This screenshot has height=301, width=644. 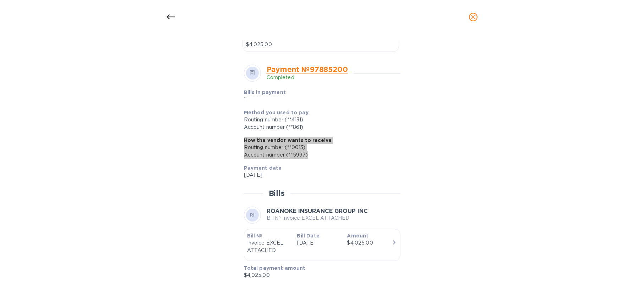 I want to click on b: Bill Date, so click(x=308, y=236).